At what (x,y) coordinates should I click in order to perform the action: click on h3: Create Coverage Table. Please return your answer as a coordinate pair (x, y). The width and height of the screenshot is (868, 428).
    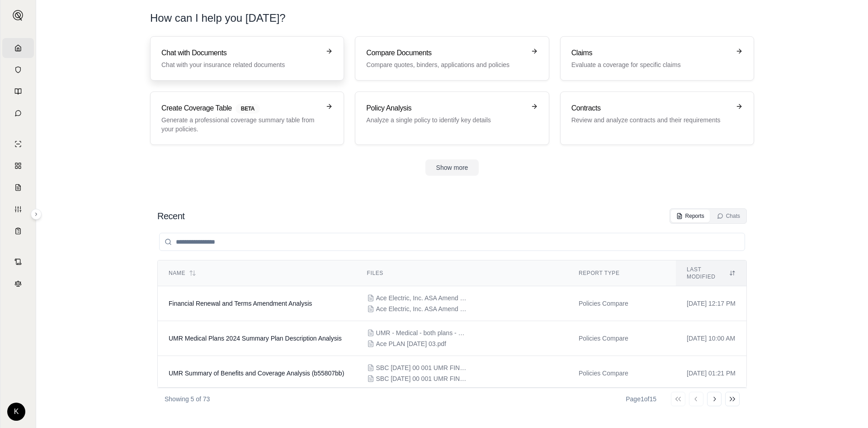
    Looking at the image, I should click on (241, 108).